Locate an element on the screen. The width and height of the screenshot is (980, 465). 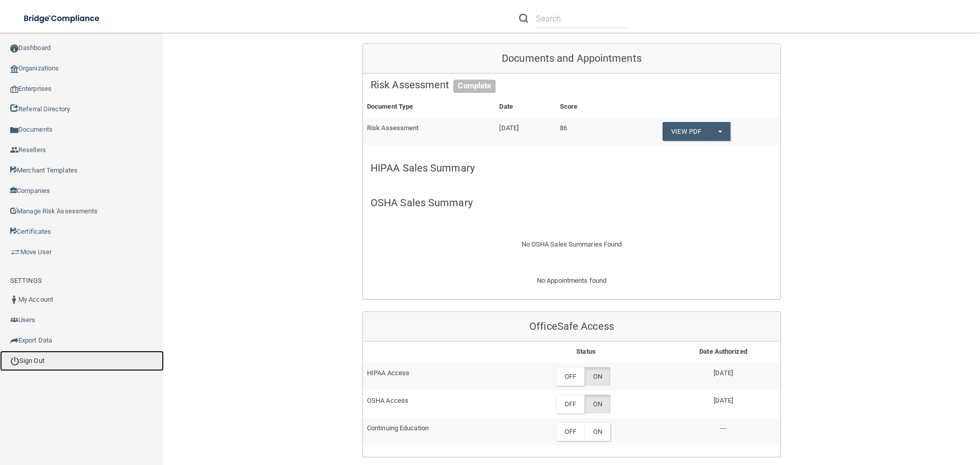
img: organization-icon.f8decf85.png is located at coordinates (14, 69).